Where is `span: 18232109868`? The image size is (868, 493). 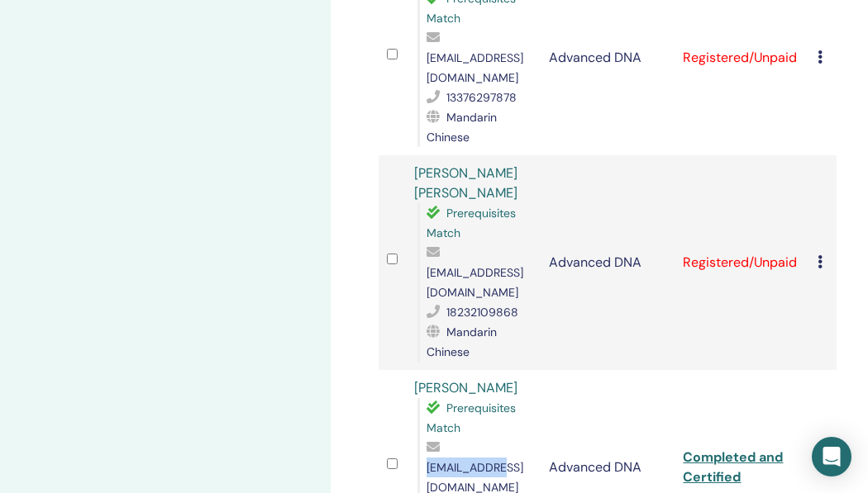 span: 18232109868 is located at coordinates (482, 313).